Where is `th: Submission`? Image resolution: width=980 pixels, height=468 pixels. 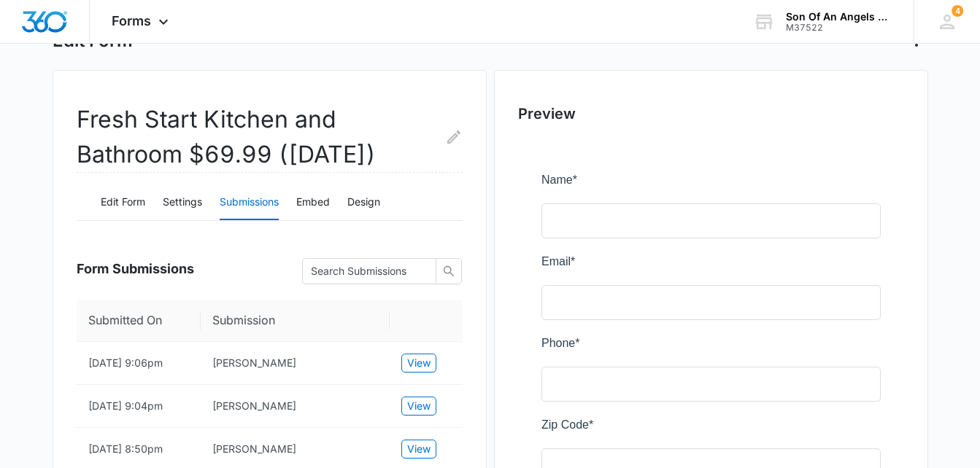
th: Submission is located at coordinates (295, 321).